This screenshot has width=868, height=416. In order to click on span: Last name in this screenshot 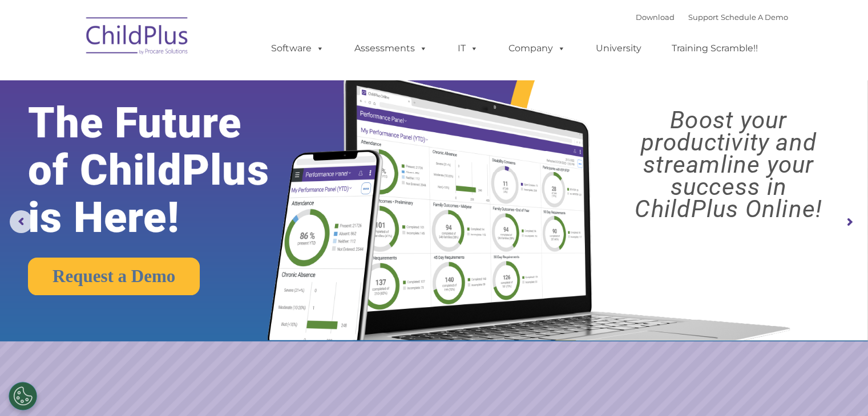, I will do `click(176, 80)`.